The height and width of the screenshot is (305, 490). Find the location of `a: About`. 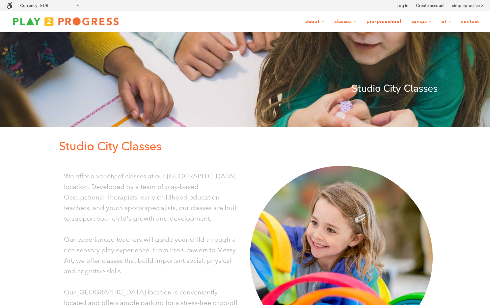

a: About is located at coordinates (315, 22).